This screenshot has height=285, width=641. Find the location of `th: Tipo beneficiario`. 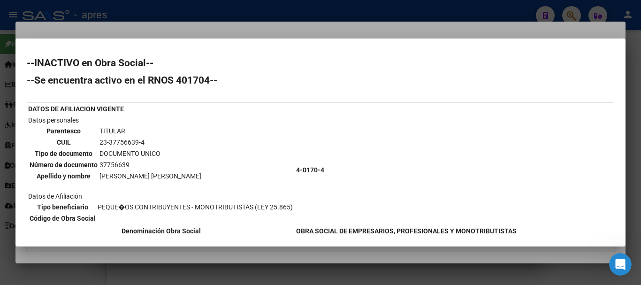

th: Tipo beneficiario is located at coordinates (62, 207).